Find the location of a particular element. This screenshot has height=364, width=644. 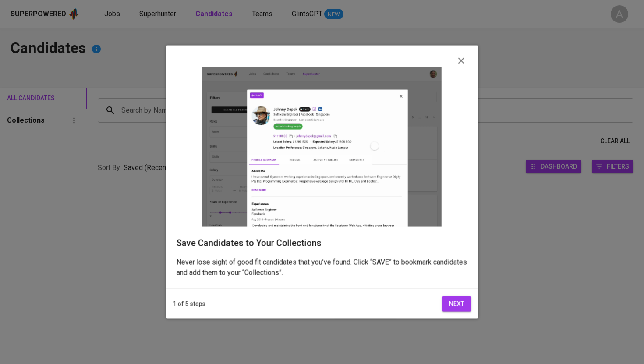

button: Next is located at coordinates (456, 303).